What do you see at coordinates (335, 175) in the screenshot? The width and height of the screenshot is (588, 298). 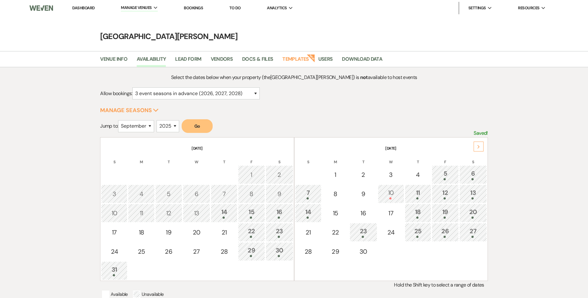 I see `div: 1` at bounding box center [335, 175].